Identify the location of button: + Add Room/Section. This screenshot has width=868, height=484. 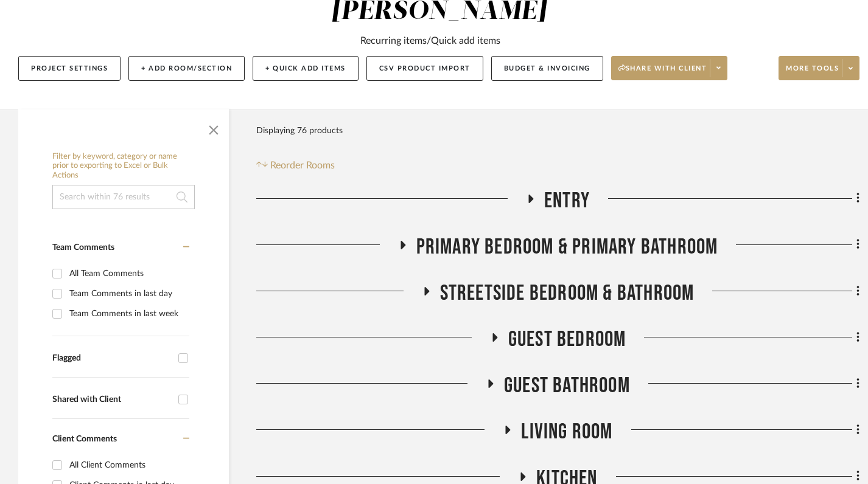
(186, 68).